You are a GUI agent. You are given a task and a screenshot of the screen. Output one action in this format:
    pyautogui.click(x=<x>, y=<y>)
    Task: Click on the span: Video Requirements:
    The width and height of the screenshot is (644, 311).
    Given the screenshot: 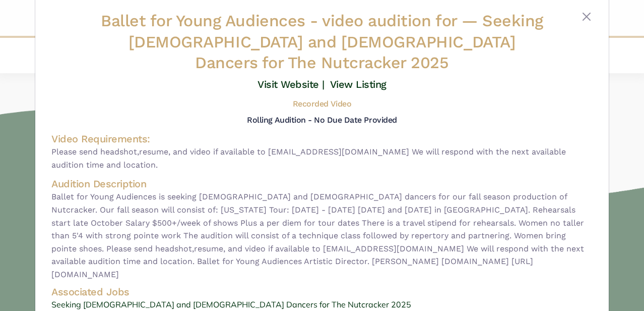 What is the action you would take?
    pyautogui.click(x=101, y=139)
    